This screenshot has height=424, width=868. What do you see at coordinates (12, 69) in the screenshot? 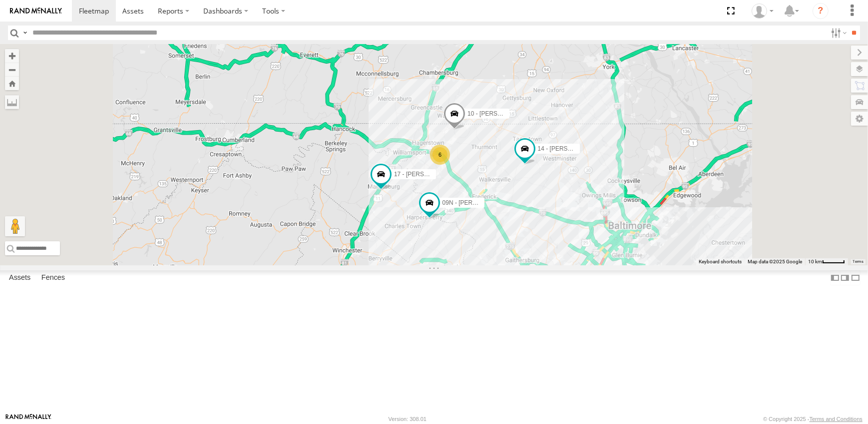
I see `button: Zoom out` at bounding box center [12, 69].